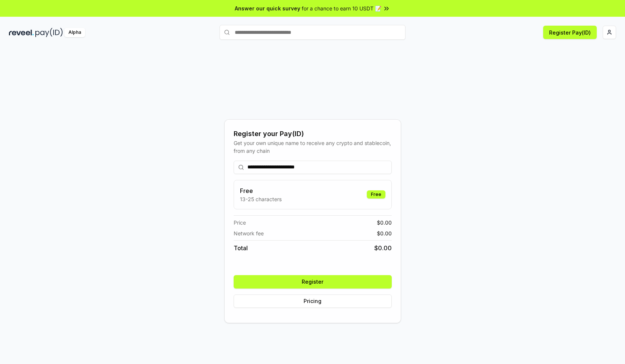  What do you see at coordinates (312, 134) in the screenshot?
I see `div: Register your Pay(ID)` at bounding box center [312, 134].